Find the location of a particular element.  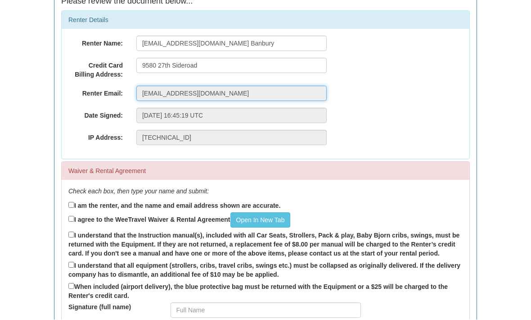

label: Renter Email: is located at coordinates (95, 92).